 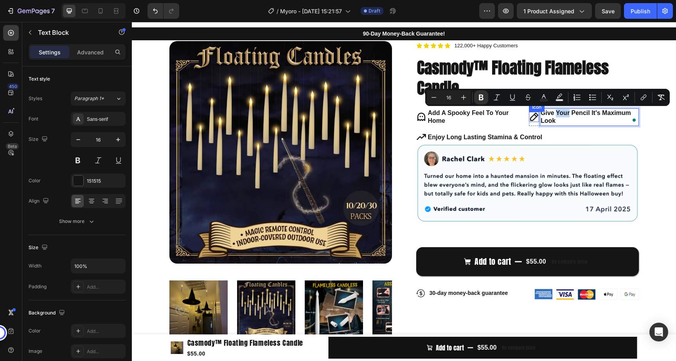 What do you see at coordinates (249, 288) in the screenshot?
I see `button: Carousel Next Arrow` at bounding box center [249, 288].